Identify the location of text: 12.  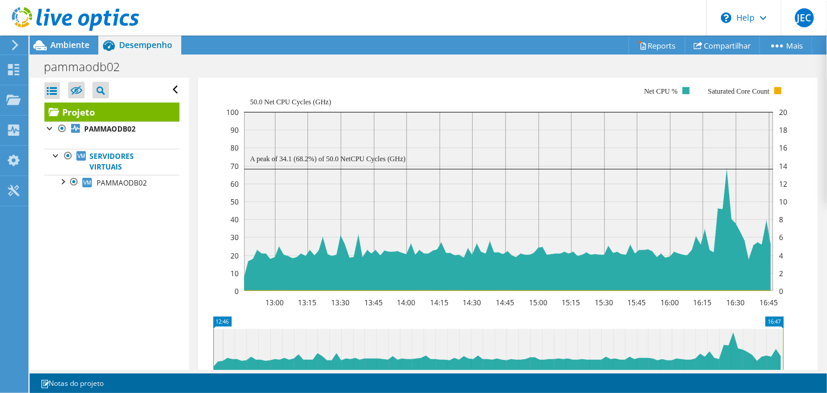
(783, 184).